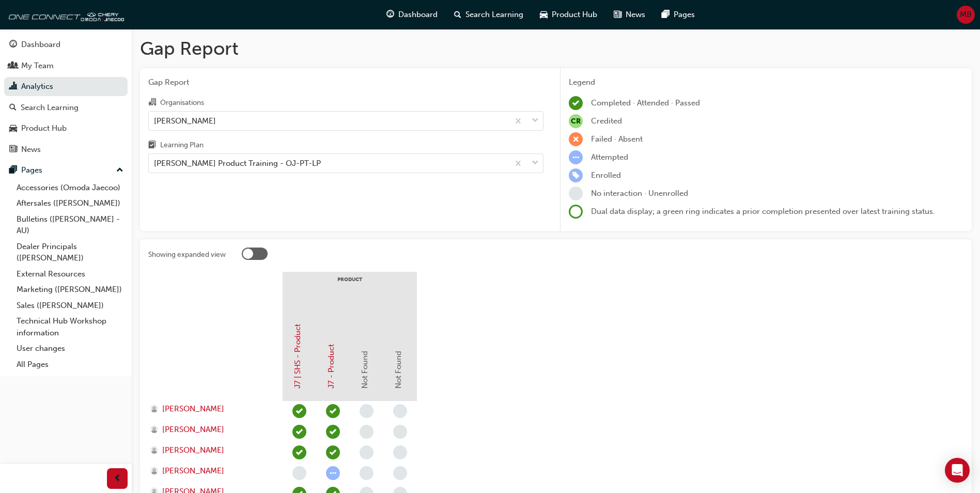  I want to click on span: pages-icon, so click(666, 15).